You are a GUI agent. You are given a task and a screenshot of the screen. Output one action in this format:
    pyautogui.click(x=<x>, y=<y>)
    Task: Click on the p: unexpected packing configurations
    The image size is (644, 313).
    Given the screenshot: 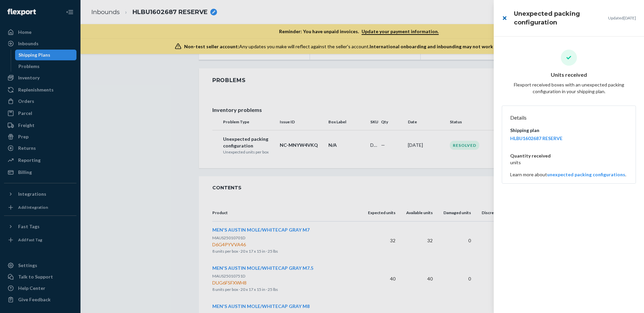 What is the action you would take?
    pyautogui.click(x=586, y=174)
    